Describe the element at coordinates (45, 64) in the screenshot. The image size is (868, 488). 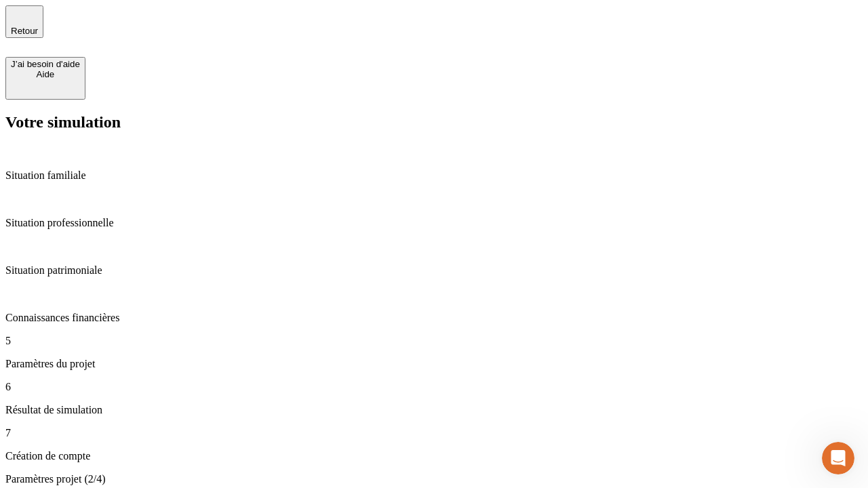
I see `div: J’ai besoin d'aide` at that location.